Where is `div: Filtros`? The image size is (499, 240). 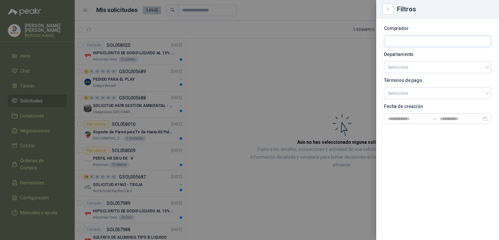 div: Filtros is located at coordinates (444, 9).